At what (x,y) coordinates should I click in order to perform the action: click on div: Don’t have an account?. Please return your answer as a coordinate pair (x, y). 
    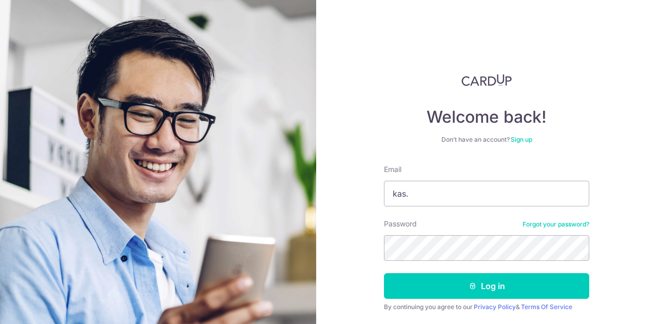
    Looking at the image, I should click on (486, 140).